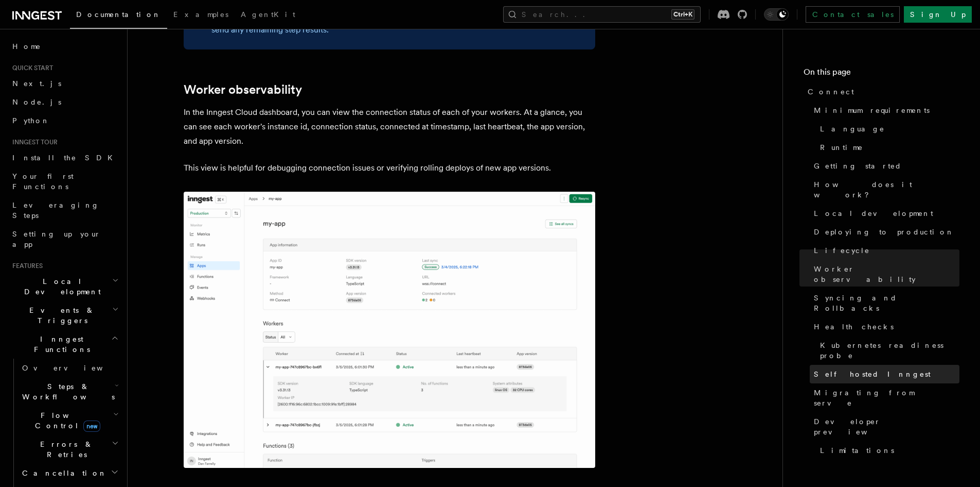 The image size is (980, 487). I want to click on a: Your first Functions, so click(64, 182).